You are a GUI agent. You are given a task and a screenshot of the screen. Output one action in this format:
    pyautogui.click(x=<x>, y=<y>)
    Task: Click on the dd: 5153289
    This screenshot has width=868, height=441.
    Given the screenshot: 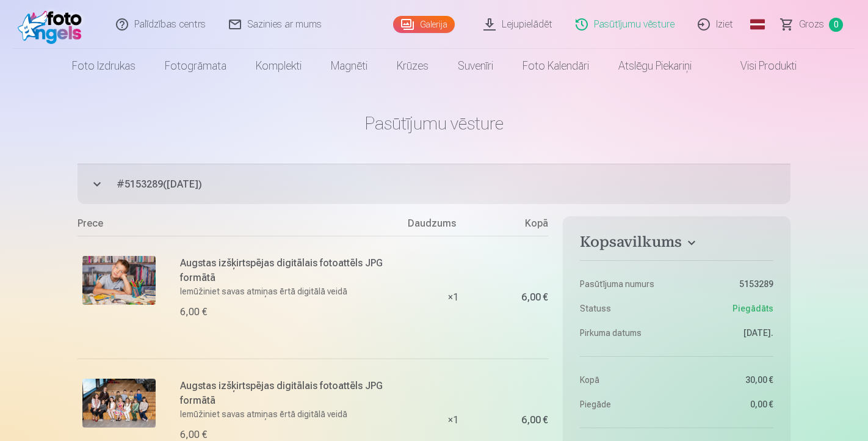 What is the action you would take?
    pyautogui.click(x=728, y=284)
    